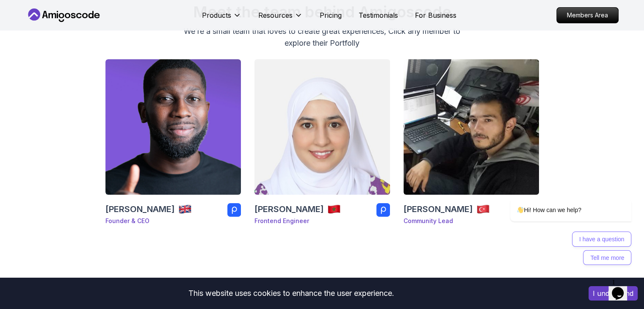 The image size is (644, 309). Describe the element at coordinates (447, 221) in the screenshot. I see `p: Community Lead` at that location.